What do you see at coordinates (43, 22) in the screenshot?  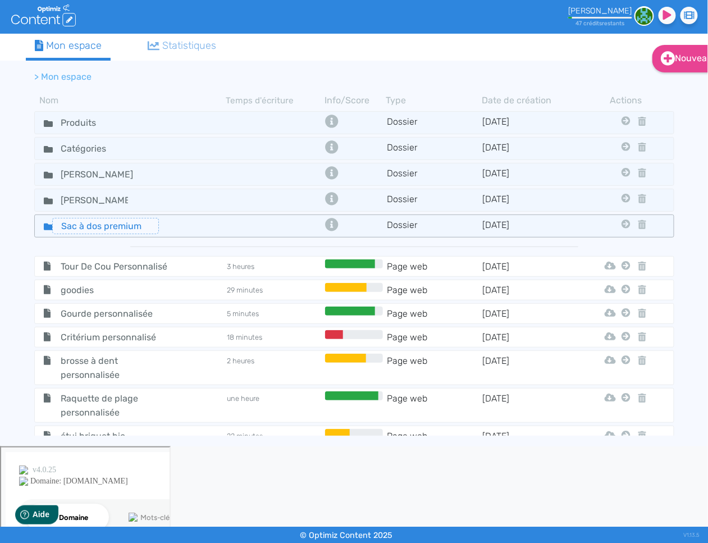 I see `div: v 4.0.25` at bounding box center [43, 22].